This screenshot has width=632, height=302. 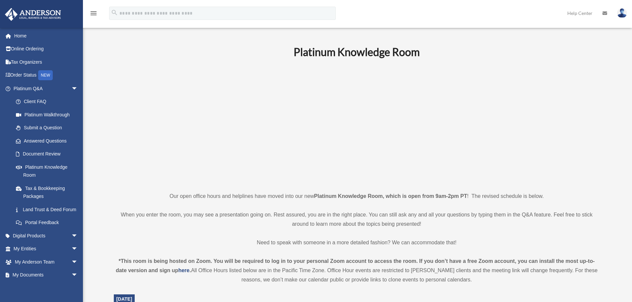 What do you see at coordinates (45, 75) in the screenshot?
I see `div: NEW` at bounding box center [45, 75].